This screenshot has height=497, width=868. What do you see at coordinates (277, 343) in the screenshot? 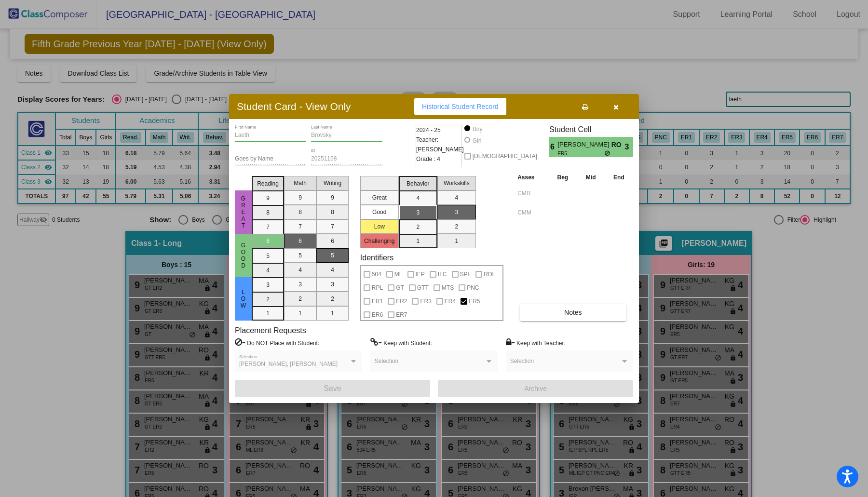
I see `label: = Do NOT Place with Student:` at bounding box center [277, 343].